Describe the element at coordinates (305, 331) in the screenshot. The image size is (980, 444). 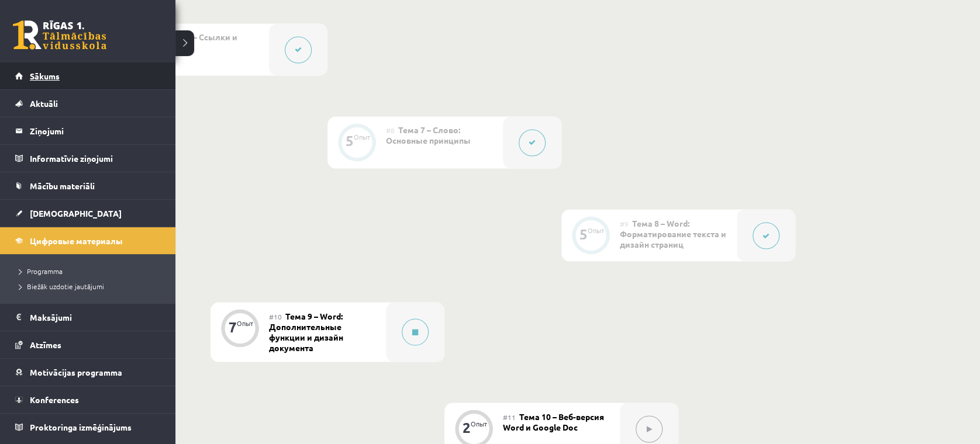
I see `span: Тема 9 – Word: Дополнительные функции и дизайн документа` at that location.